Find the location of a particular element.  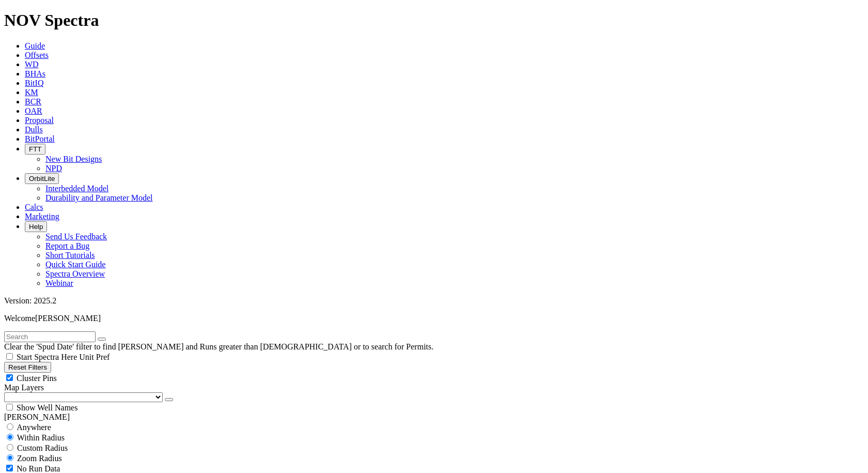

span: Dulls is located at coordinates (34, 129).